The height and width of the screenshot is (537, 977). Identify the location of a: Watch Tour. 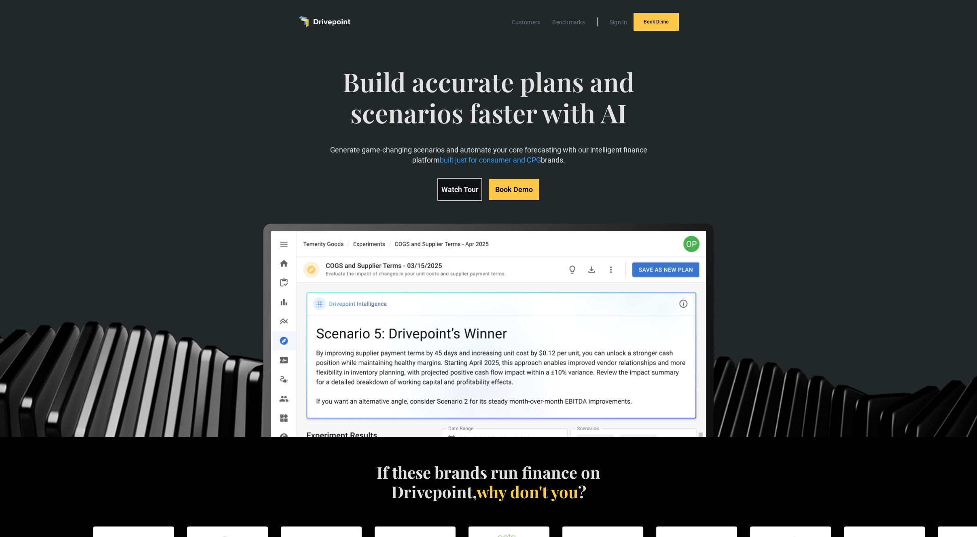
(459, 189).